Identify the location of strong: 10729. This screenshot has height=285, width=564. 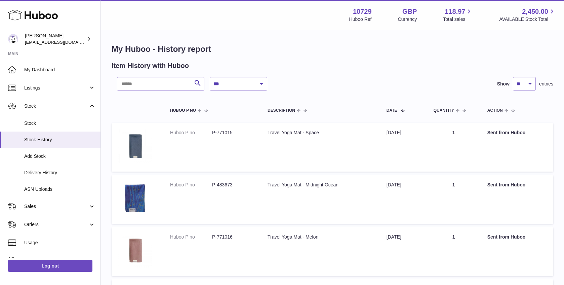
(362, 11).